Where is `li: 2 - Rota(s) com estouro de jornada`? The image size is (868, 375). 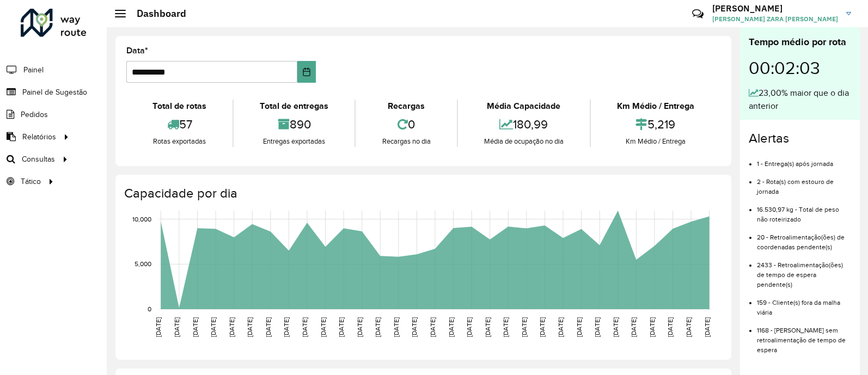 li: 2 - Rota(s) com estouro de jornada is located at coordinates (804, 182).